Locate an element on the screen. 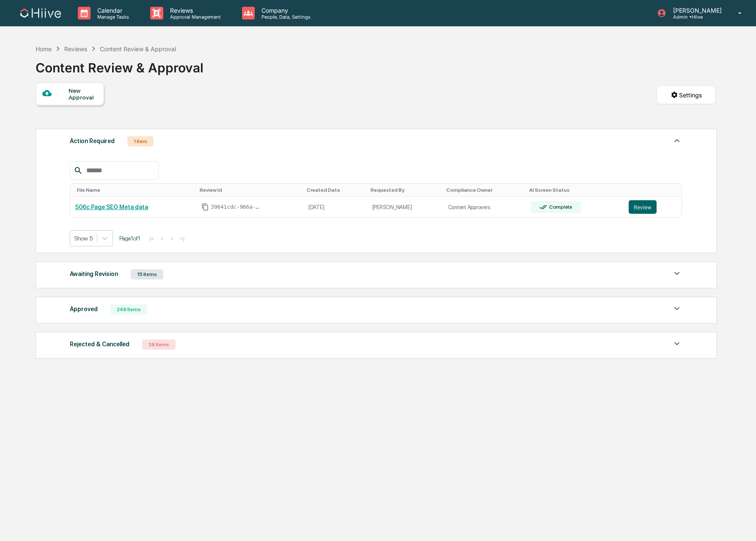  span: Page 1 of 1 is located at coordinates (130, 238).